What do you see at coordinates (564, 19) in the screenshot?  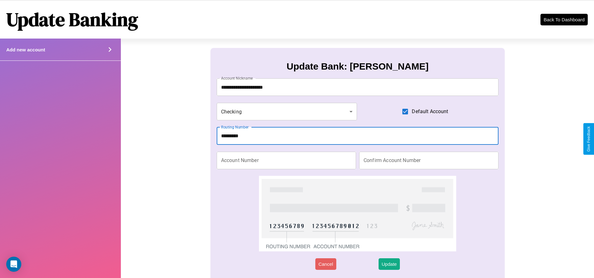 I see `button: Back To Dashboard` at bounding box center [564, 19].